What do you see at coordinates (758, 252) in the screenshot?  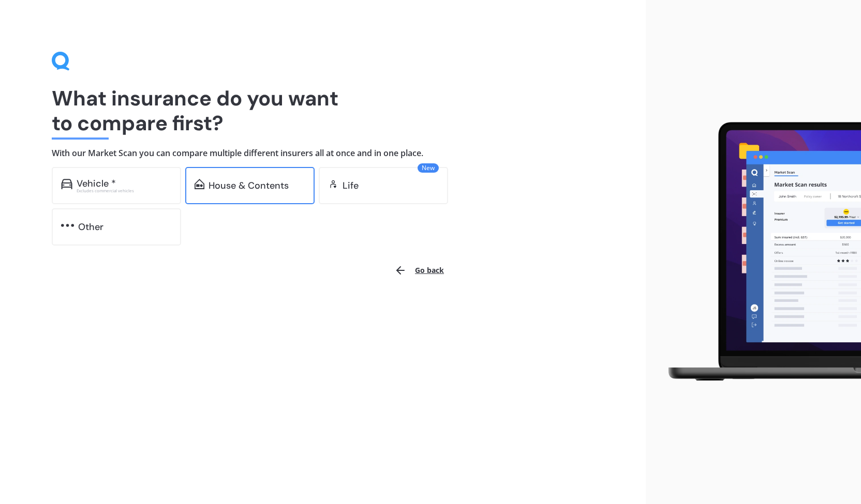 I see `img: laptop.webp` at bounding box center [758, 252].